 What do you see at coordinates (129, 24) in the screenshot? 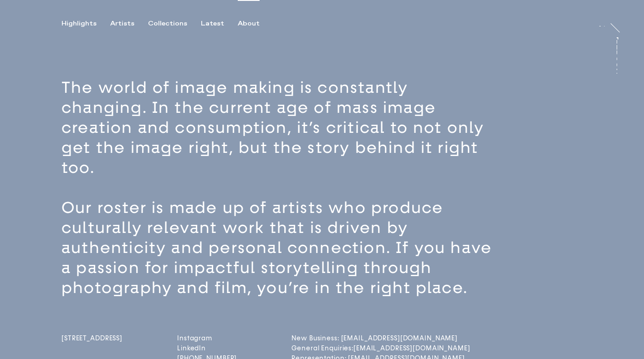
I see `button: Artists` at bounding box center [129, 24].